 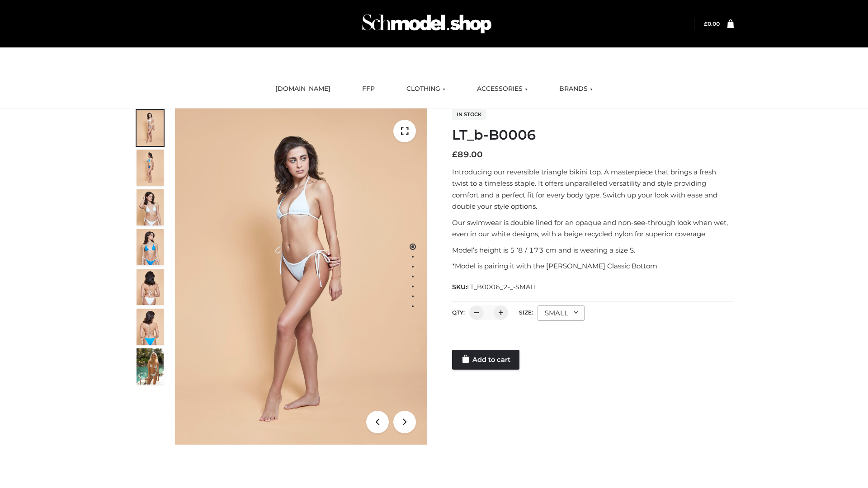 I want to click on span: SKU:, so click(x=495, y=287).